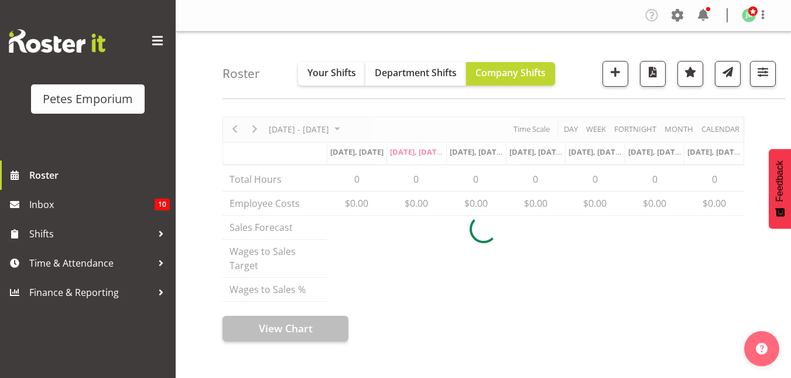 The height and width of the screenshot is (378, 791). Describe the element at coordinates (57, 41) in the screenshot. I see `img: Rosterit website logo` at that location.